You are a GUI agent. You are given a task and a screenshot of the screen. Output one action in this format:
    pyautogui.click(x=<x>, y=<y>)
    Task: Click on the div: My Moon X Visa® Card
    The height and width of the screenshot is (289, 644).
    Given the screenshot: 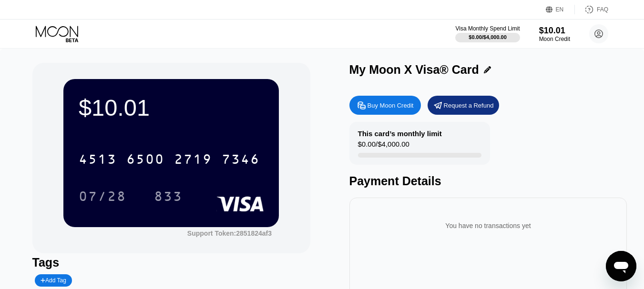 What is the action you would take?
    pyautogui.click(x=414, y=69)
    